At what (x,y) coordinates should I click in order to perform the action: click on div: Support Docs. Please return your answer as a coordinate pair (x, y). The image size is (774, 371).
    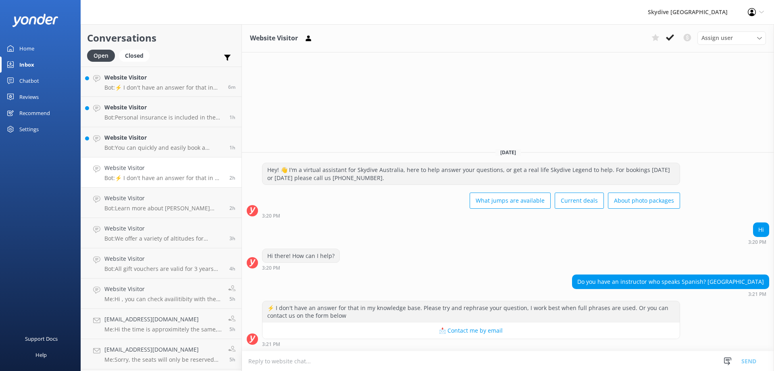
    Looking at the image, I should click on (41, 338).